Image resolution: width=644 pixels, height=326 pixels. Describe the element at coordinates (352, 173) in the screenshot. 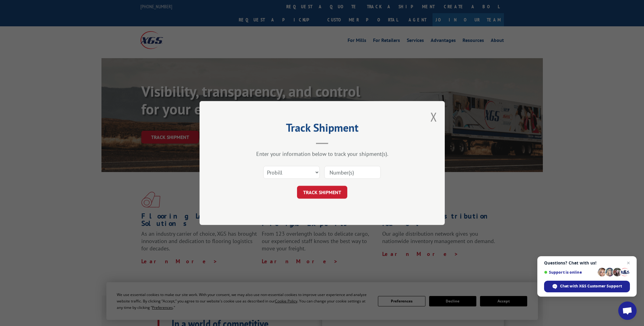

I see `input: Number(s)` at that location.